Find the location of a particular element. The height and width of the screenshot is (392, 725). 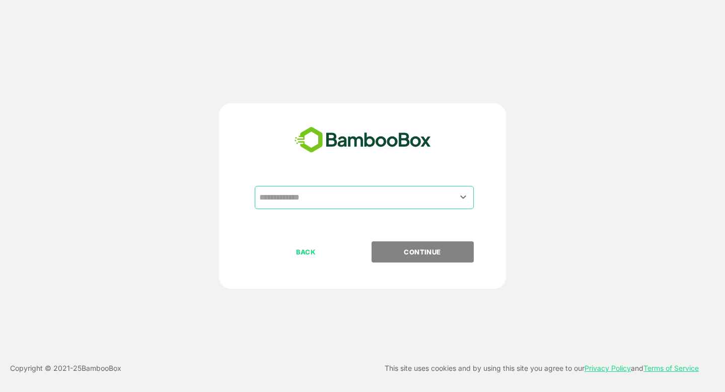

button: CONTINUE is located at coordinates (422, 252).